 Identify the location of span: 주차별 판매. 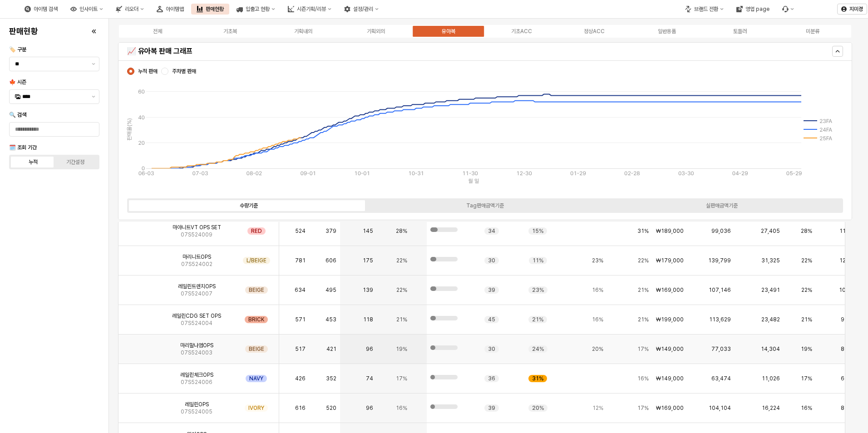
(183, 71).